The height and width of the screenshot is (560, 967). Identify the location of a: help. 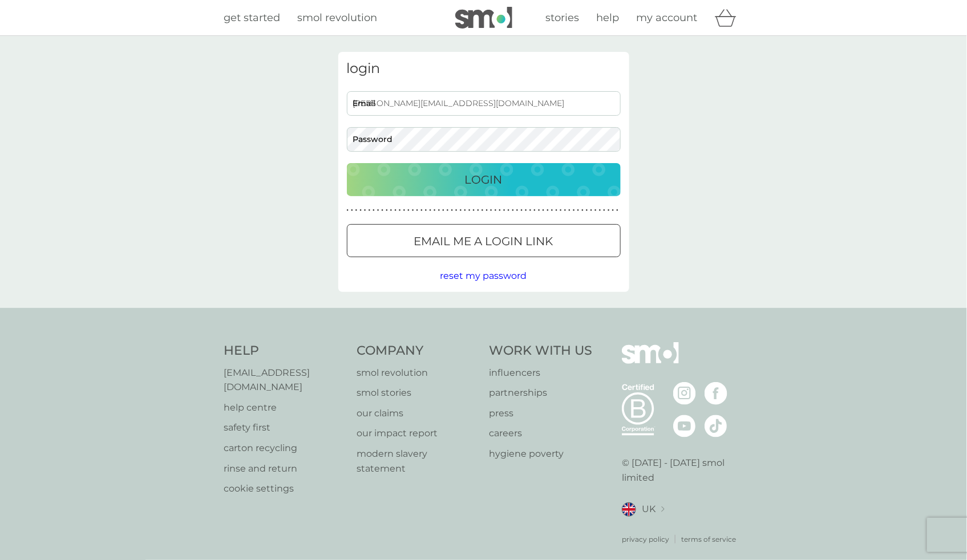
(608, 18).